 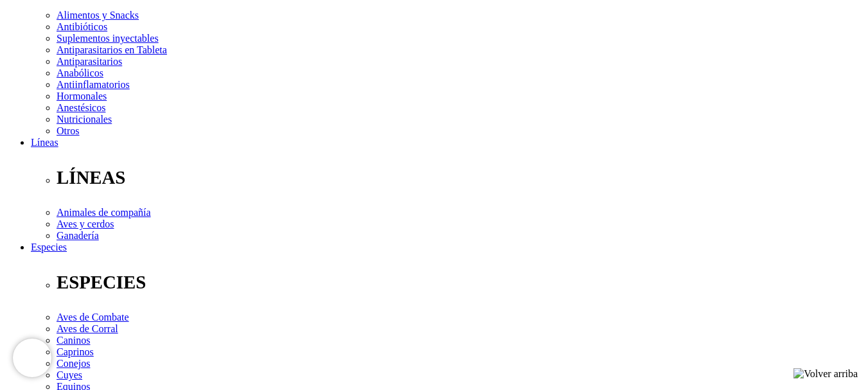 I want to click on a: Antiinflamatorios, so click(x=93, y=84).